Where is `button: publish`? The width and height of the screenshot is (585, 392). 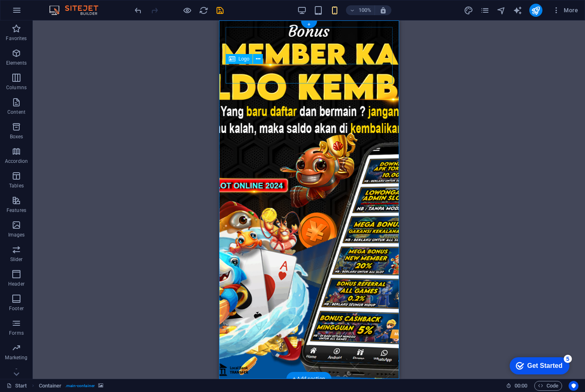
button: publish is located at coordinates (536, 10).